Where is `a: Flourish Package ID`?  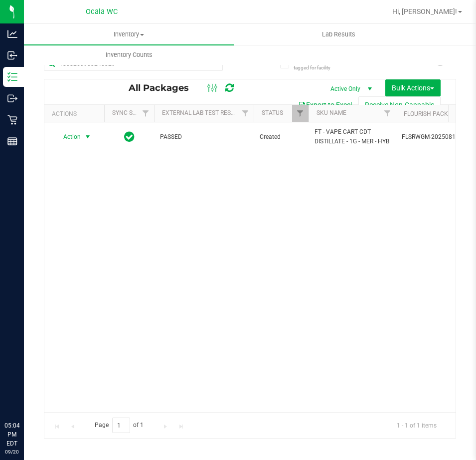
a: Flourish Package ID is located at coordinates (435, 114).